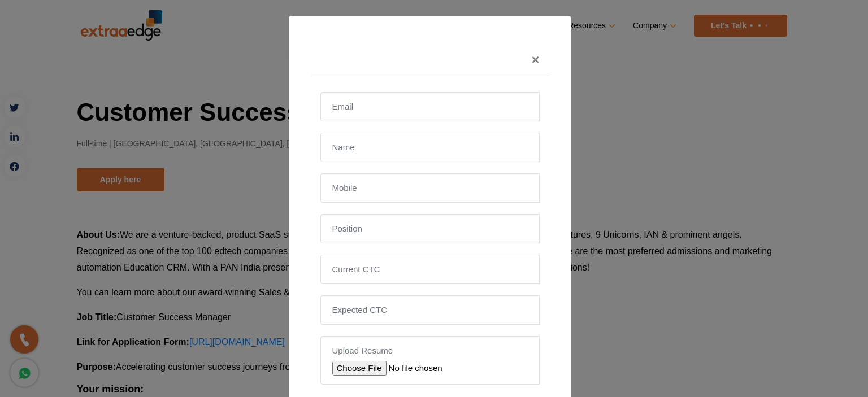 This screenshot has height=397, width=868. I want to click on input: Name, so click(430, 148).